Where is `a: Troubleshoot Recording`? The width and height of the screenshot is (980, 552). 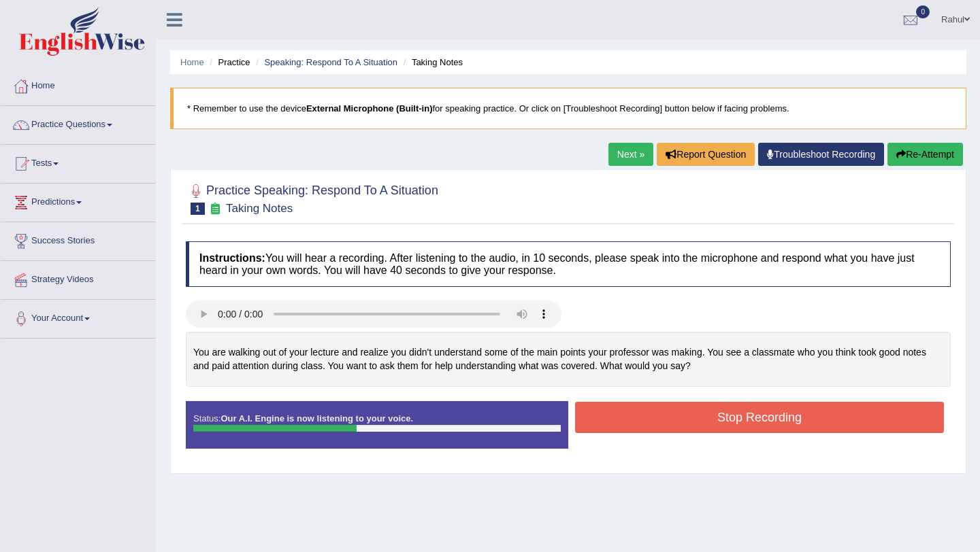 a: Troubleshoot Recording is located at coordinates (821, 154).